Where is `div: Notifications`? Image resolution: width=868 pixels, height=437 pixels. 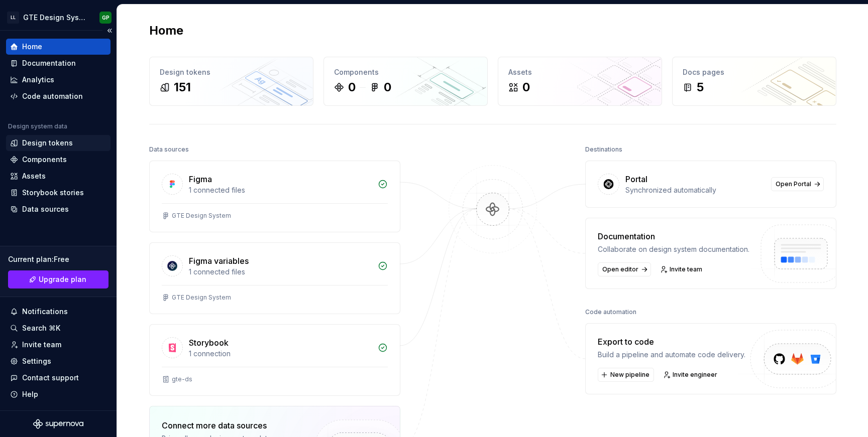 div: Notifications is located at coordinates (45, 312).